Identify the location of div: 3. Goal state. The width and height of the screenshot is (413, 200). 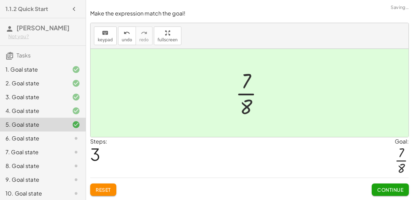
(33, 97).